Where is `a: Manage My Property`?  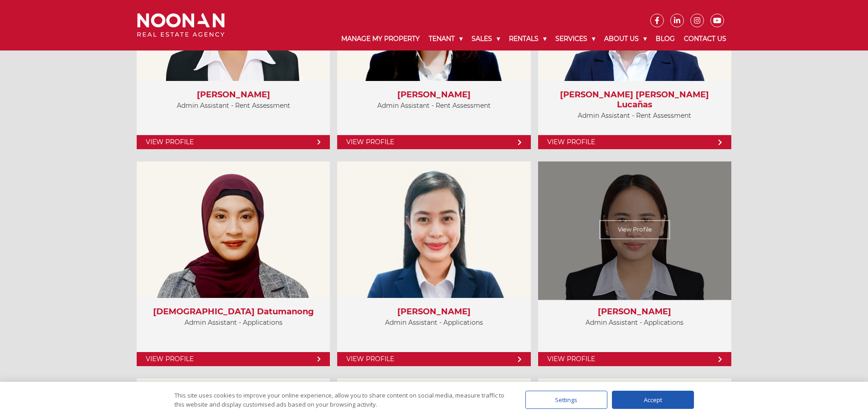
a: Manage My Property is located at coordinates (380, 39).